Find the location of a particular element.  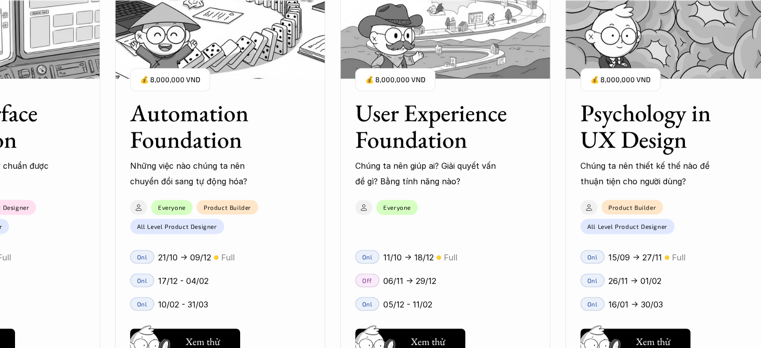

p: Off is located at coordinates (367, 280).